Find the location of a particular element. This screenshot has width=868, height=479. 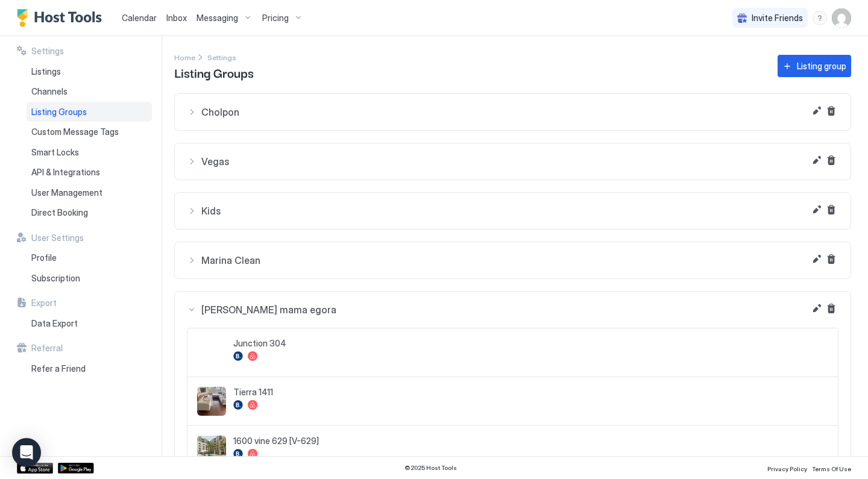

button: Cholpon is located at coordinates (513, 112).